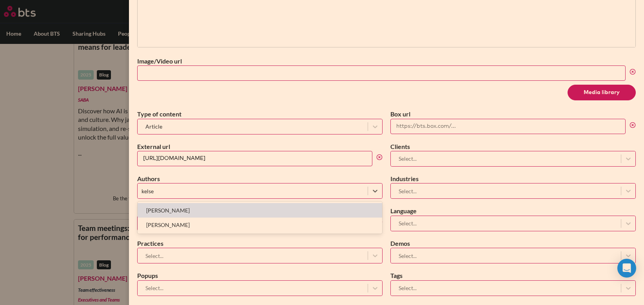  Describe the element at coordinates (513, 114) in the screenshot. I see `label: Box url` at that location.